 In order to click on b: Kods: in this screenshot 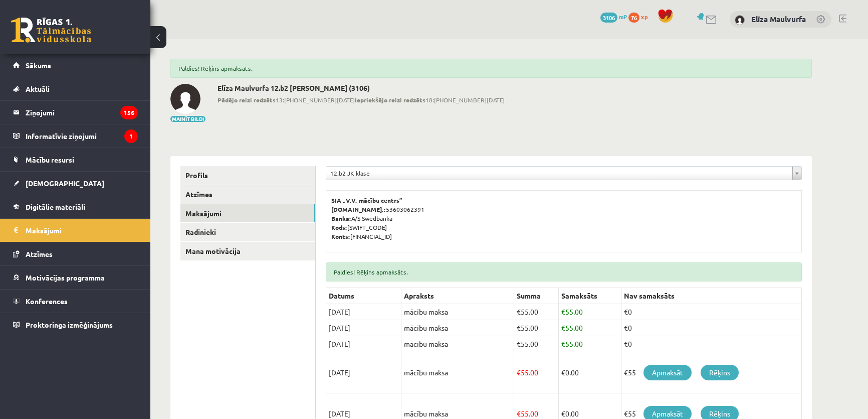, I will do `click(339, 227)`.